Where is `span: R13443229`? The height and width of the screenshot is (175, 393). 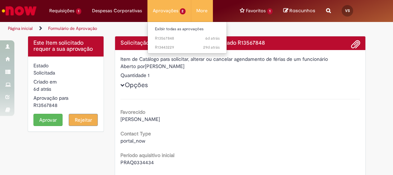
span: R13443229 is located at coordinates (187, 47).